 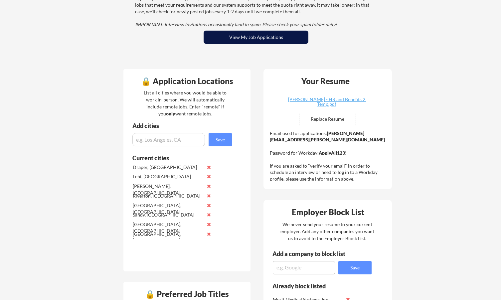 What do you see at coordinates (256, 37) in the screenshot?
I see `button: View My Job Applications` at bounding box center [256, 37].